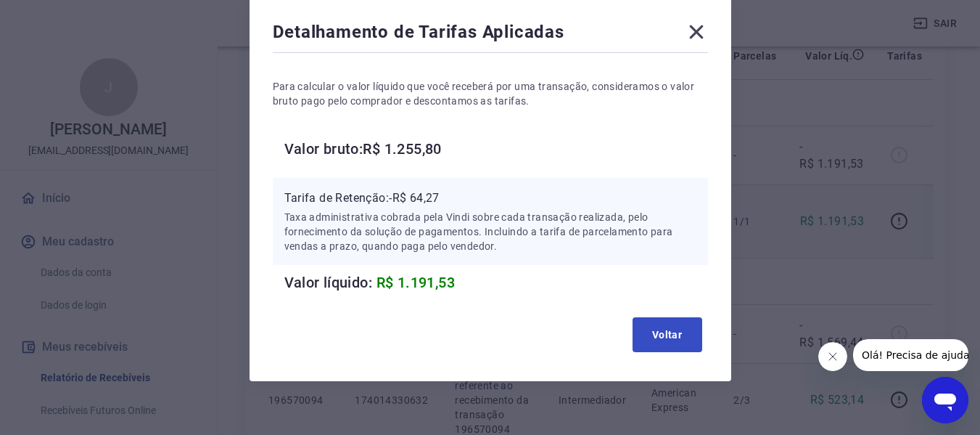 The image size is (980, 435). Describe the element at coordinates (497, 148) in the screenshot. I see `h6: Valor bruto: R$ 1.255,80` at that location.